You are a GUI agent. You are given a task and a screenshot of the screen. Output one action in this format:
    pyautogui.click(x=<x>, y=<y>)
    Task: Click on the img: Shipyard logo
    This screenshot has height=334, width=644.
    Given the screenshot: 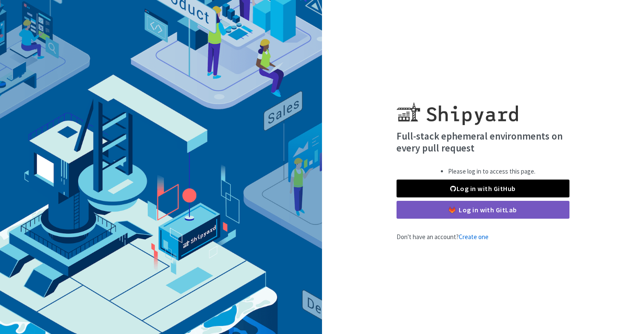 What is the action you would take?
    pyautogui.click(x=457, y=108)
    